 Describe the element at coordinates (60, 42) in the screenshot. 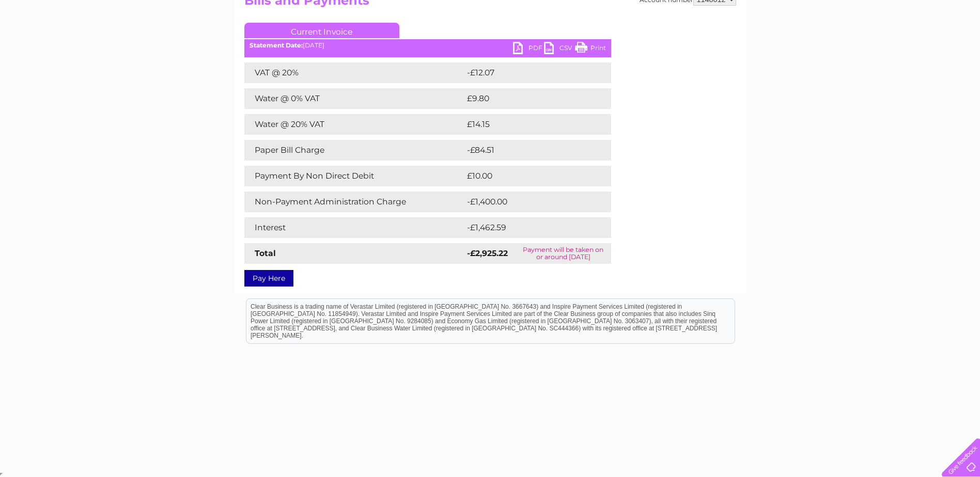

I see `img: logo.png` at that location.